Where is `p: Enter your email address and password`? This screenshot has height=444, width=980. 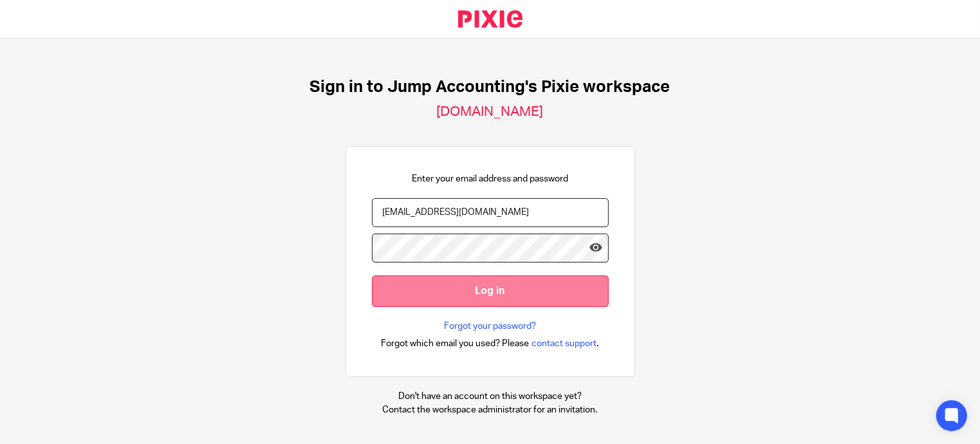 p: Enter your email address and password is located at coordinates (489, 178).